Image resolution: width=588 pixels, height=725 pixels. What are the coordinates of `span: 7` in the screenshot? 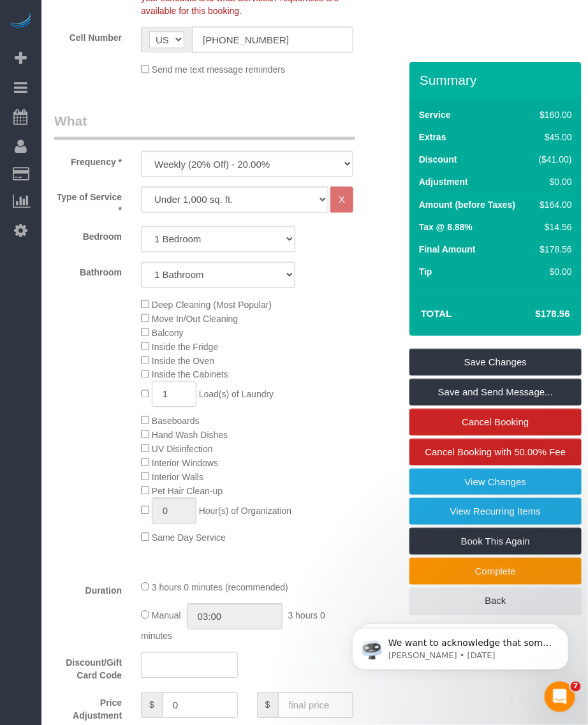 It's located at (576, 687).